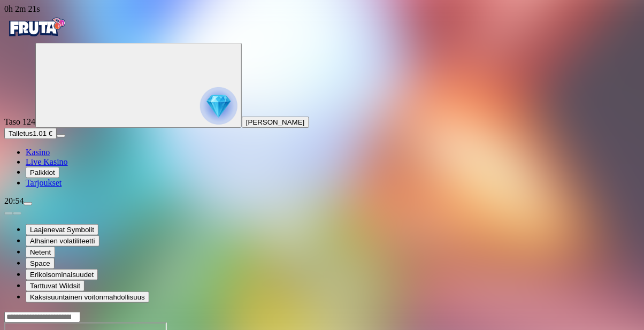 This screenshot has width=644, height=330. Describe the element at coordinates (37, 27) in the screenshot. I see `img: Fruta` at that location.